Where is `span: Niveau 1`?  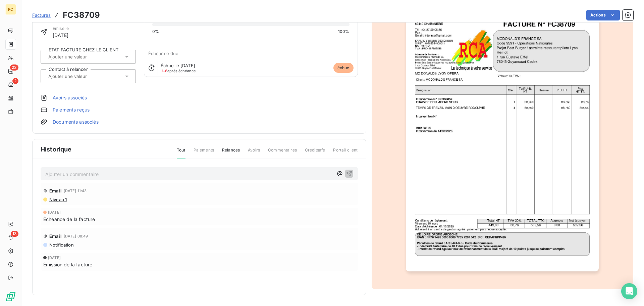
span: Niveau 1 is located at coordinates (57, 199).